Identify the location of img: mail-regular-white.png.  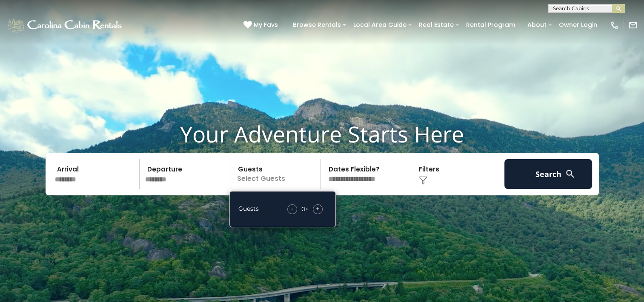
(633, 25).